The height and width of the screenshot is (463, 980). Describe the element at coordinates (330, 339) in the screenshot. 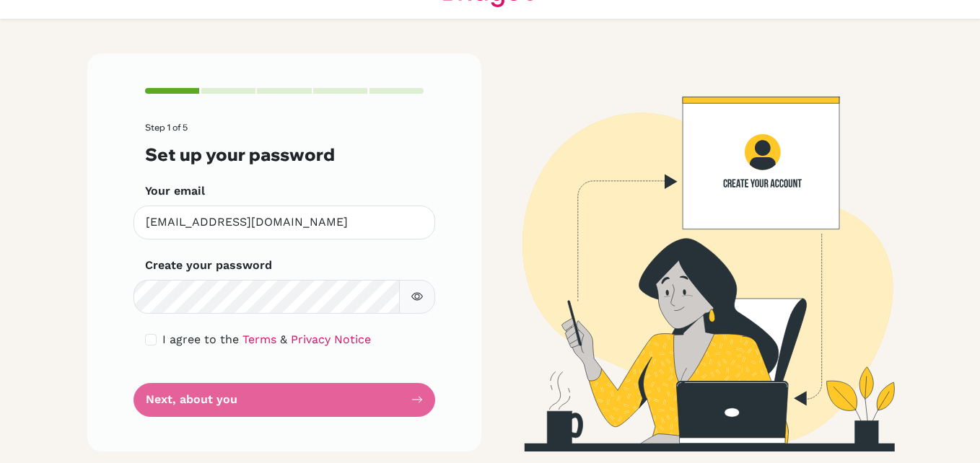

I see `a: Privacy Notice` at that location.